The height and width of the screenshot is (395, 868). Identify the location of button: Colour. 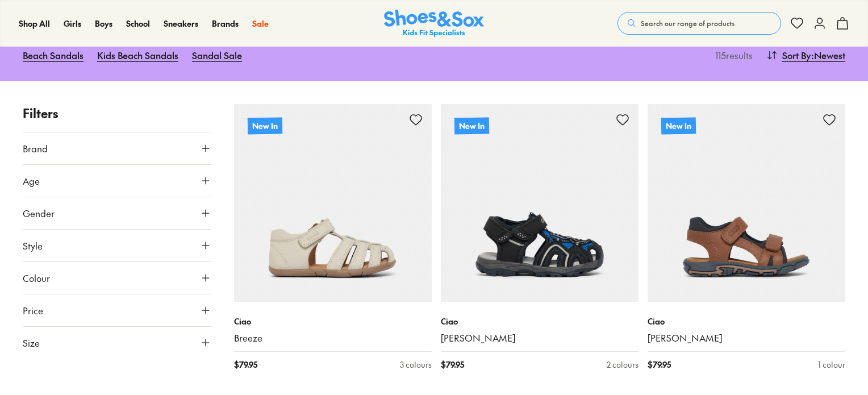
(117, 278).